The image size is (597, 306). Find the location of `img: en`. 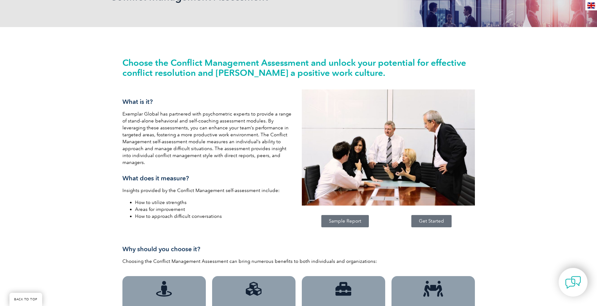

img: en is located at coordinates (591, 5).